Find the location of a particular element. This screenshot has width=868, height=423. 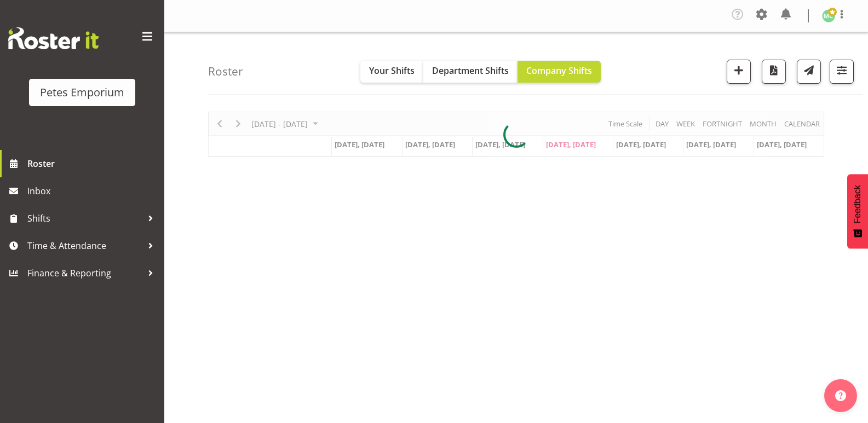

img: help-xxl-2.png is located at coordinates (841, 396).